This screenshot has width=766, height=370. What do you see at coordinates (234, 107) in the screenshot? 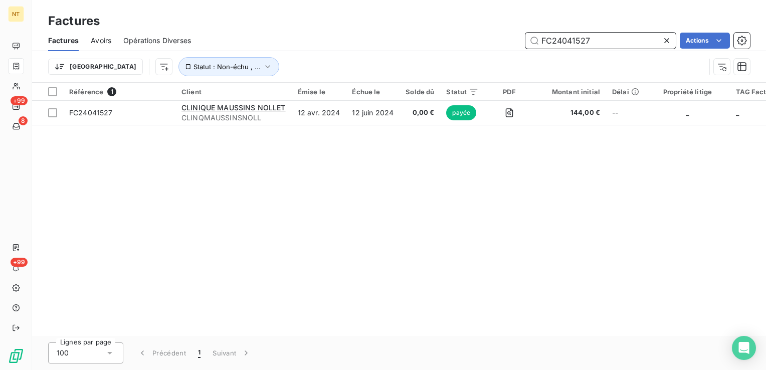
I see `span: CLINIQUE MAUSSINS NOLLET` at bounding box center [234, 107].